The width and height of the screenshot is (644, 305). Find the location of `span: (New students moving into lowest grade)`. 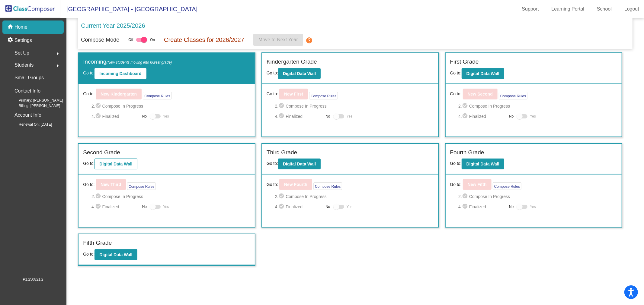

span: (New students moving into lowest grade) is located at coordinates (139, 62).